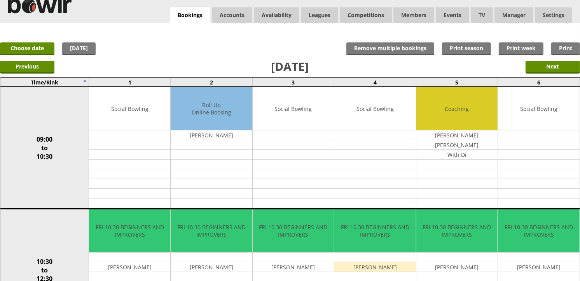 The image size is (580, 281). What do you see at coordinates (514, 15) in the screenshot?
I see `span: Manager` at bounding box center [514, 15].